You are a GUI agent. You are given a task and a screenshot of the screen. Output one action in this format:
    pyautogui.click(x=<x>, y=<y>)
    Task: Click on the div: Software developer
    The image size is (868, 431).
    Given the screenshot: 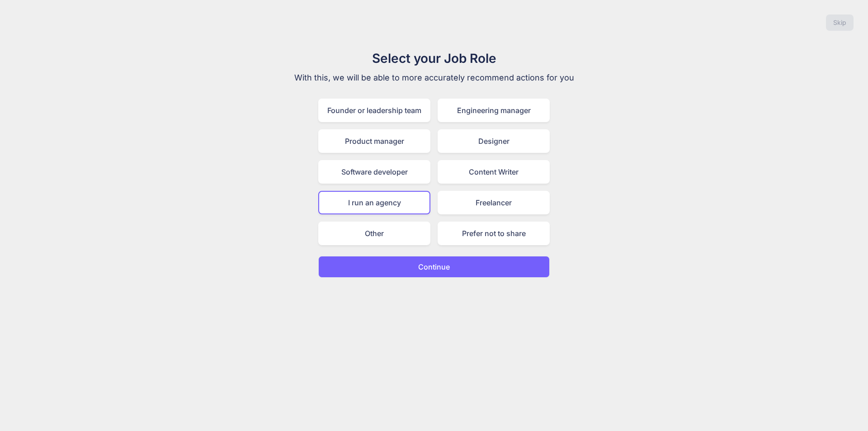 What is the action you would take?
    pyautogui.click(x=374, y=172)
    